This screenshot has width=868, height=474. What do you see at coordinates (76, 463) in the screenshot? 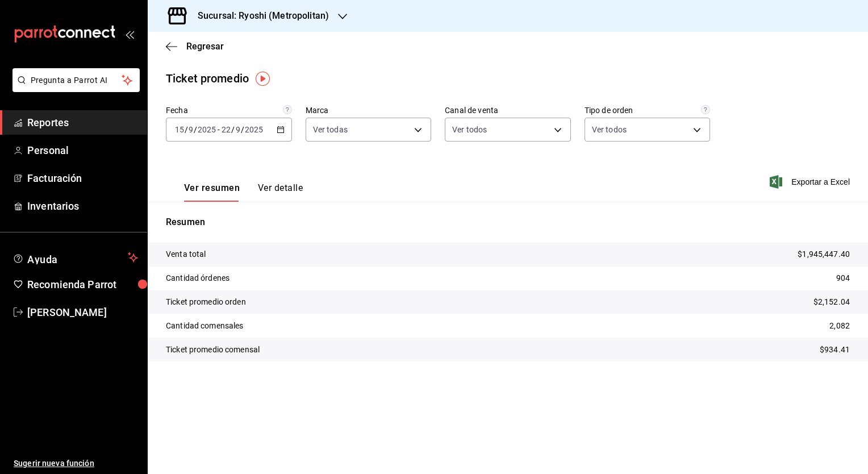
I see `span: Sugerir nueva función` at bounding box center [76, 463].